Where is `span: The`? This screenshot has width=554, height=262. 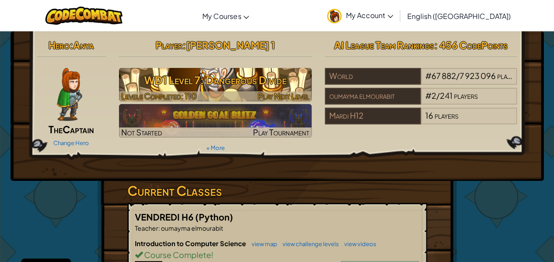
span: The is located at coordinates (56, 129).